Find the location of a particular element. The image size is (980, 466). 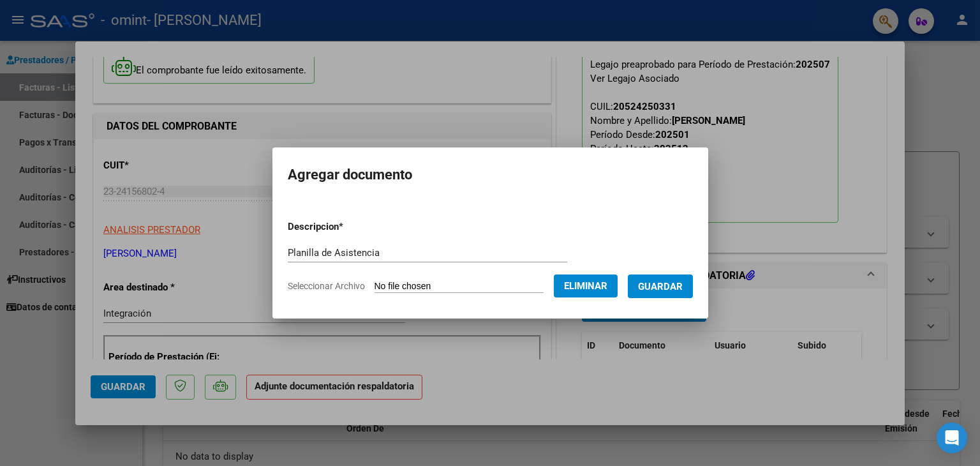

button: Guardar is located at coordinates (660, 286).